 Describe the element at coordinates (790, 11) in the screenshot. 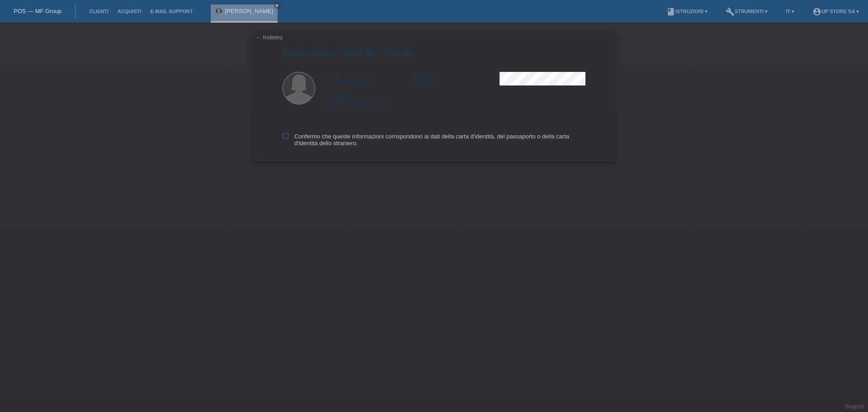

I see `a: IT ▾` at that location.